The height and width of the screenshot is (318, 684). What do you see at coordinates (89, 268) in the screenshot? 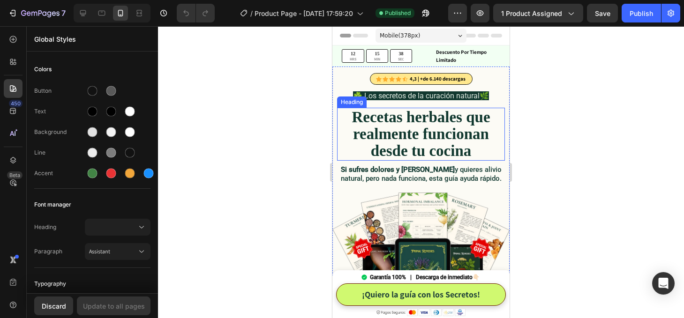
I see `p: ¡Quiero la guía con los Secretos!` at bounding box center [89, 268].